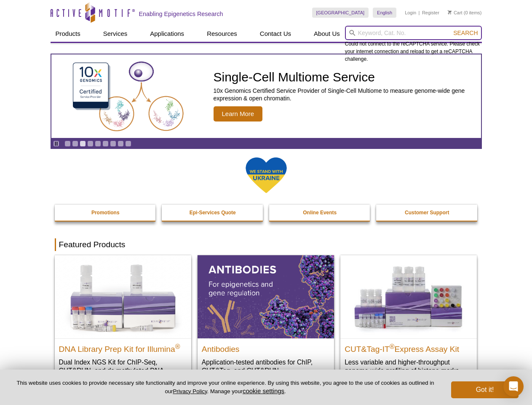 This screenshot has height=405, width=532. Describe the element at coordinates (113, 143) in the screenshot. I see `a: Go to slide 7` at that location.